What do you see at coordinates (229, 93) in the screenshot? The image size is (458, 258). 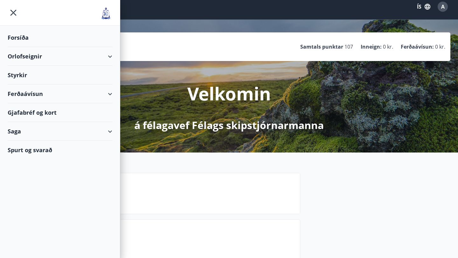 I see `p: Velkomin` at bounding box center [229, 93].